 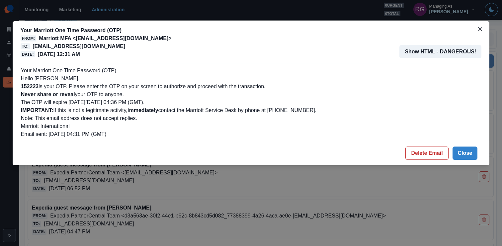 I want to click on span: To:, so click(x=25, y=46).